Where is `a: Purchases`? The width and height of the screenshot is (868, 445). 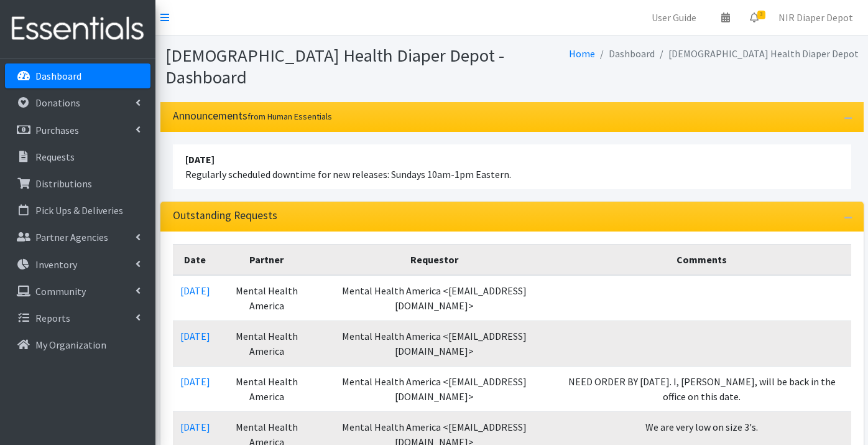 a: Purchases is located at coordinates (78, 130).